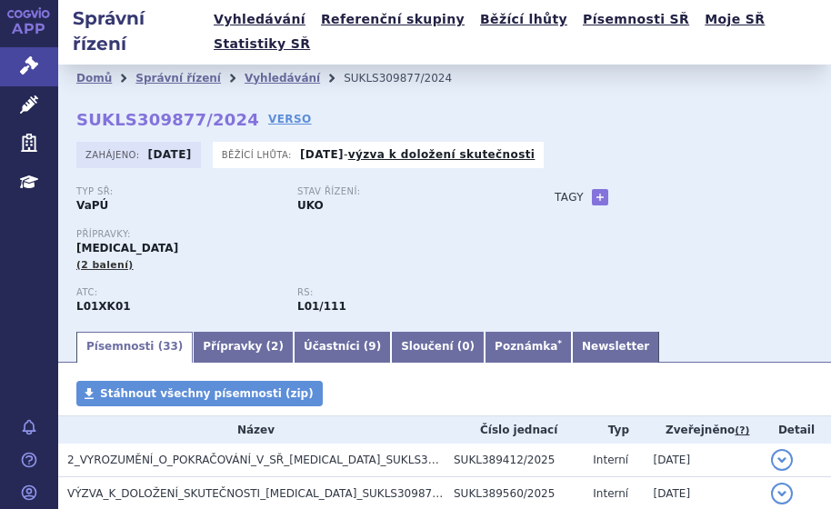 The width and height of the screenshot is (831, 509). I want to click on p: Typ SŘ:, so click(177, 192).